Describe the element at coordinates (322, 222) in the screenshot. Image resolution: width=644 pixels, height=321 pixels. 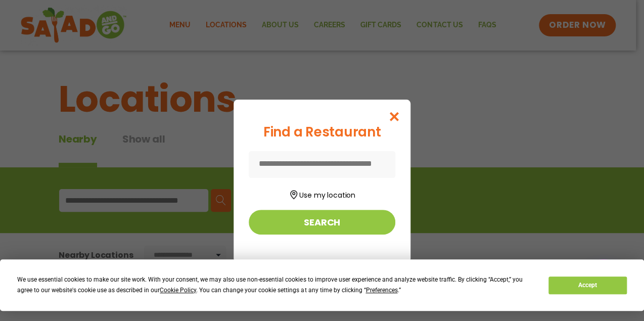
I see `button: Search` at that location.